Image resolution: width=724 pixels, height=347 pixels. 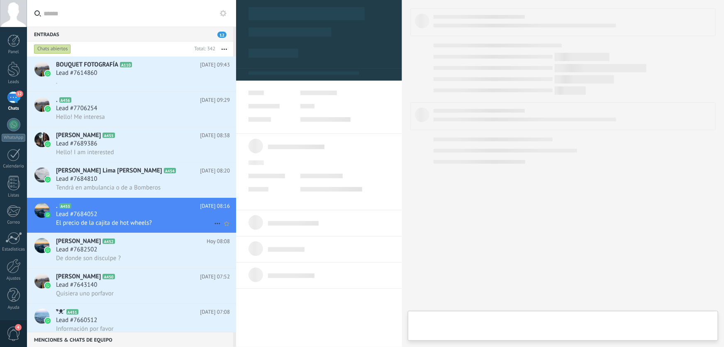 What do you see at coordinates (72, 311) in the screenshot?
I see `span: A451` at bounding box center [72, 311].